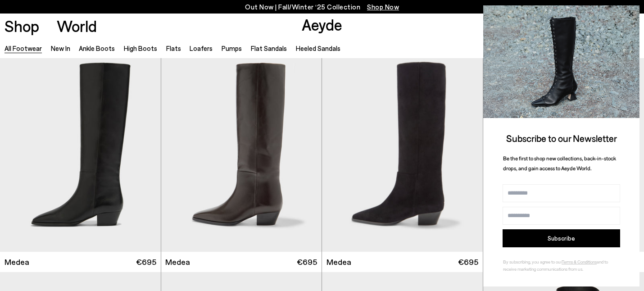 Image resolution: width=644 pixels, height=291 pixels. What do you see at coordinates (561, 239) in the screenshot?
I see `button: Subscribe` at bounding box center [561, 239].